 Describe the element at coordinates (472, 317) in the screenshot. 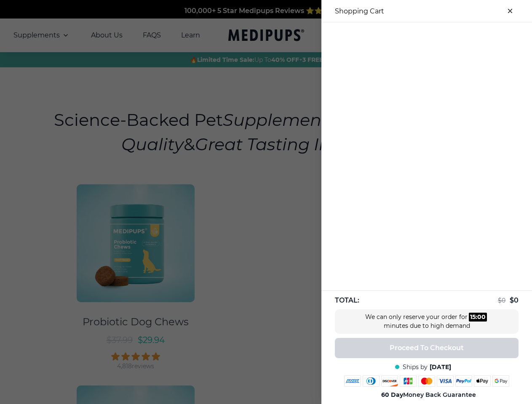

I see `div: 15` at that location.